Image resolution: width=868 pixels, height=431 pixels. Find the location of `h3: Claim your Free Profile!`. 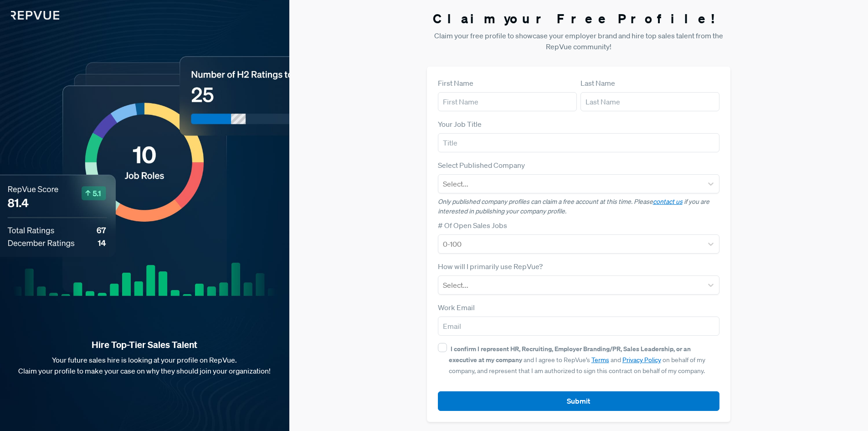

h3: Claim your Free Profile! is located at coordinates (578, 19).